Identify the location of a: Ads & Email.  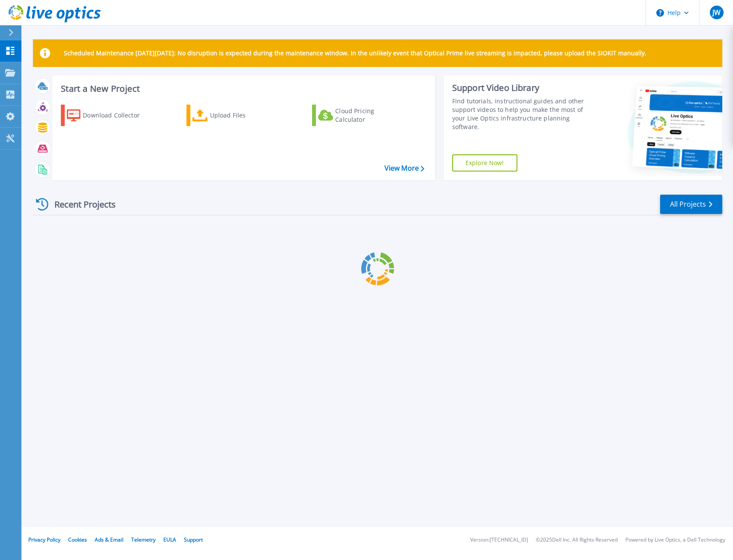
(109, 539).